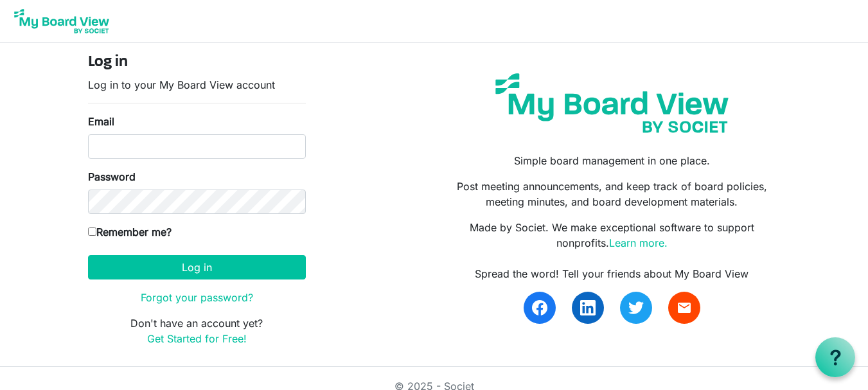  Describe the element at coordinates (130, 232) in the screenshot. I see `label: Remember me?` at that location.